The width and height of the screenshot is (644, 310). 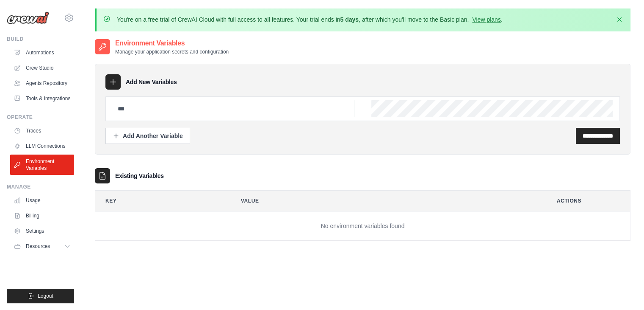 What do you see at coordinates (46, 296) in the screenshot?
I see `span: Logout` at bounding box center [46, 296].